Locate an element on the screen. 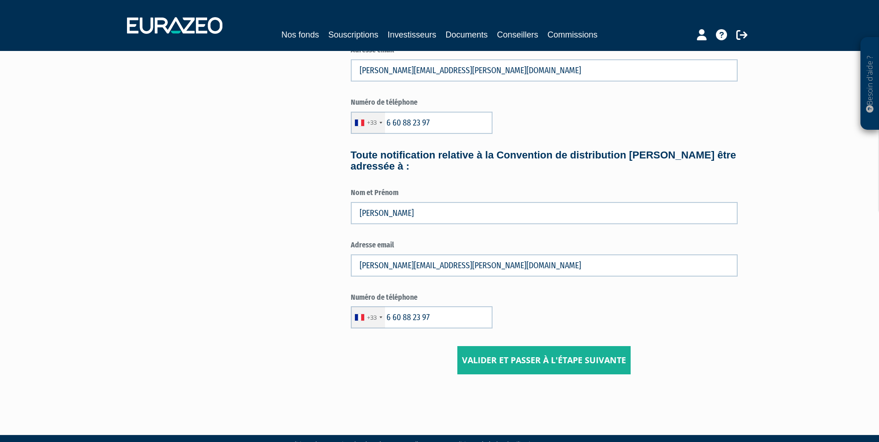  img: 1732889491-logotype_eurazeo_blanc_rvb.png is located at coordinates (175, 25).